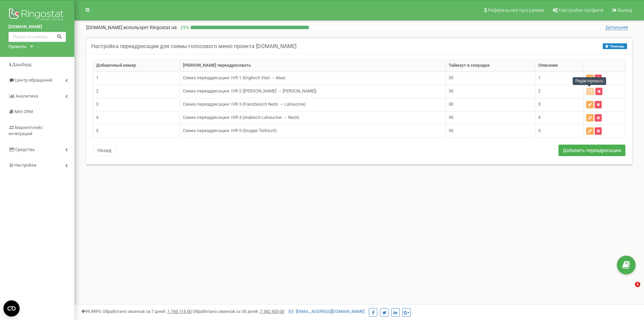 This screenshot has height=320, width=644. Describe the element at coordinates (615, 46) in the screenshot. I see `button: Помощь` at that location.